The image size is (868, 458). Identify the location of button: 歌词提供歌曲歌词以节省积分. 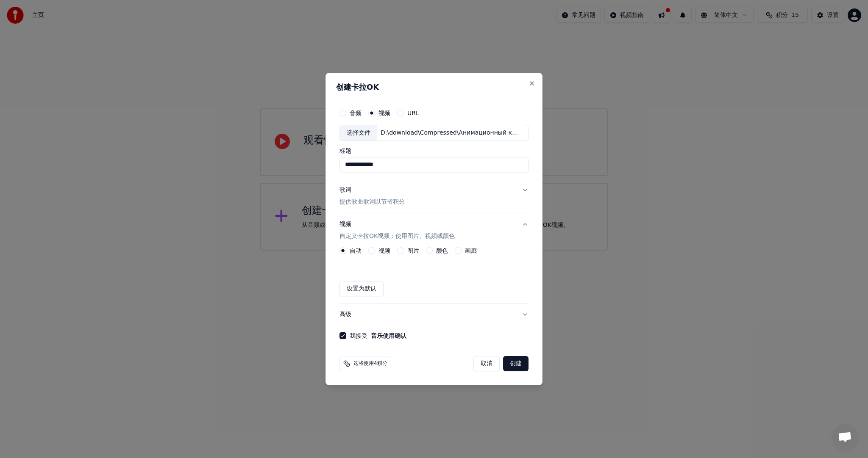
(434, 196).